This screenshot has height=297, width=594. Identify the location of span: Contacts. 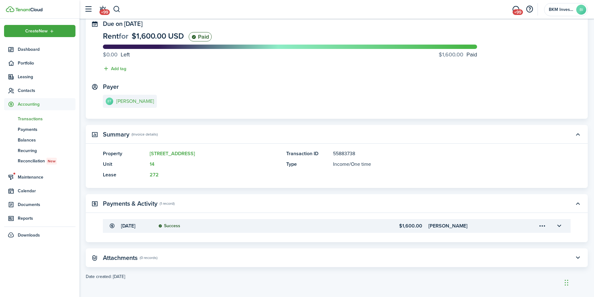
(46, 90).